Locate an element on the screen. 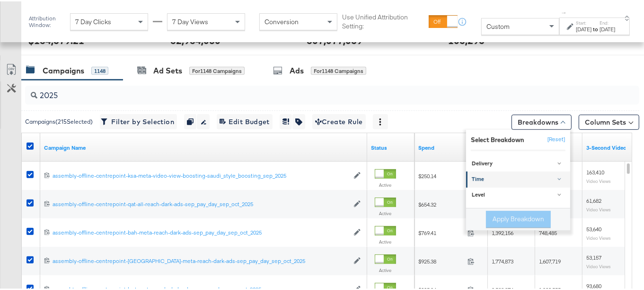 The image size is (644, 290). a: Level is located at coordinates (518, 194).